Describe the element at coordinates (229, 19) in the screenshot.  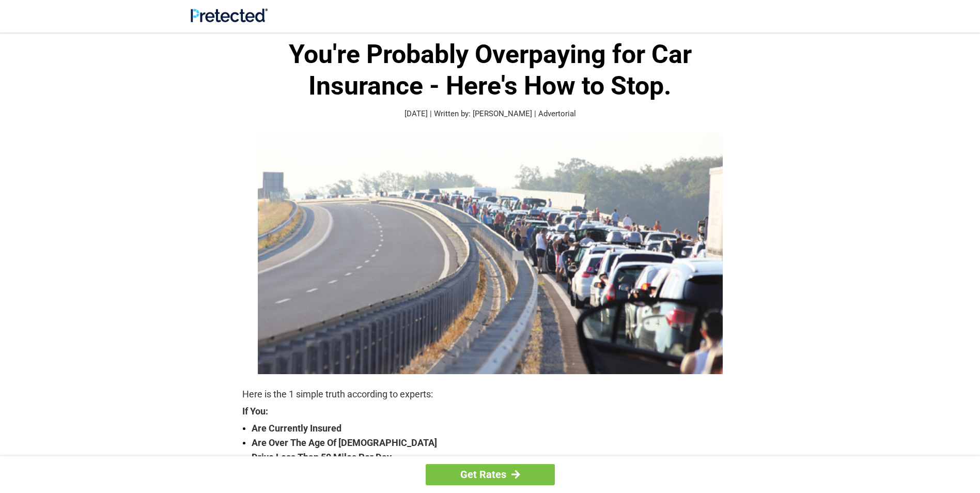
I see `a: Site Logo` at that location.